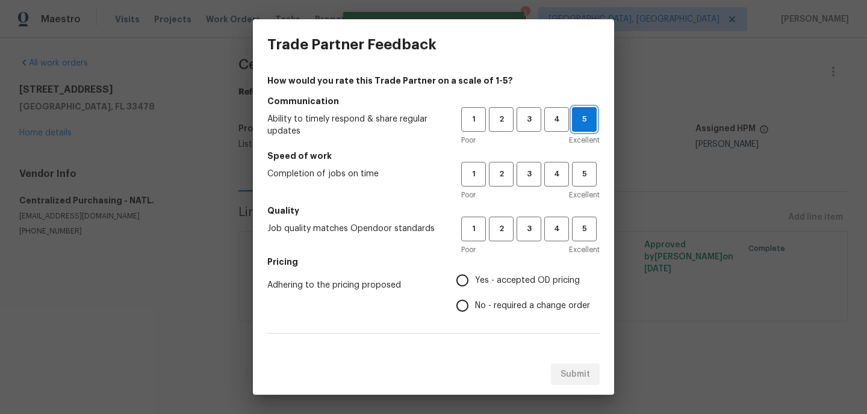  I want to click on span: Yes - accepted OD pricing, so click(528, 281).